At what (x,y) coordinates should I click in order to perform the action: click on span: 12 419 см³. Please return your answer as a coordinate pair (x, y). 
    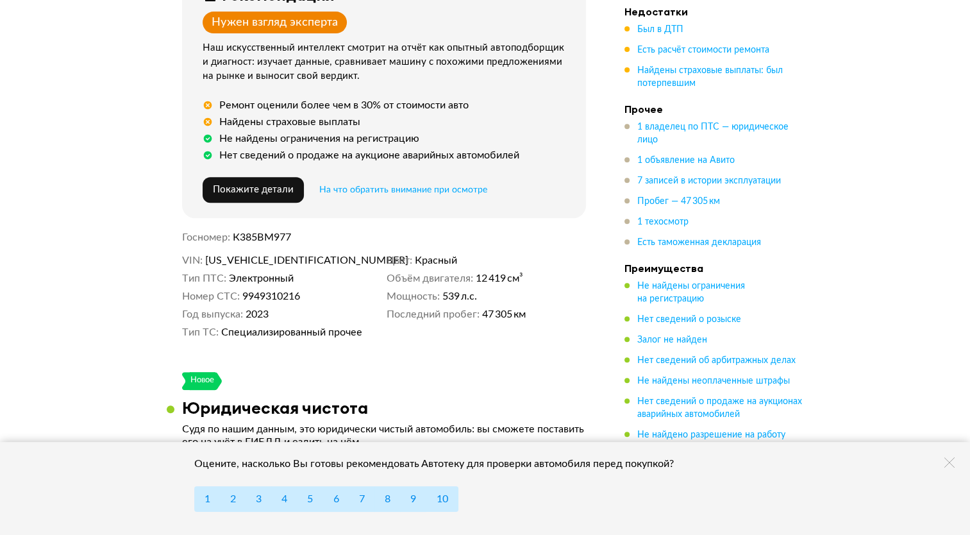
    Looking at the image, I should click on (499, 278).